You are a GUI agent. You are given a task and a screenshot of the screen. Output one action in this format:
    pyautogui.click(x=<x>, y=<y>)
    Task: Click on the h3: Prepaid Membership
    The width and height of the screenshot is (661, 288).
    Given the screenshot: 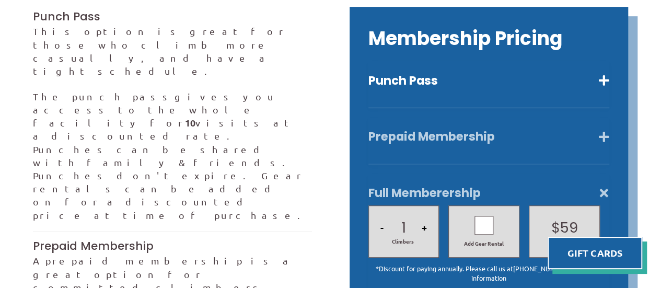 What is the action you would take?
    pyautogui.click(x=172, y=246)
    